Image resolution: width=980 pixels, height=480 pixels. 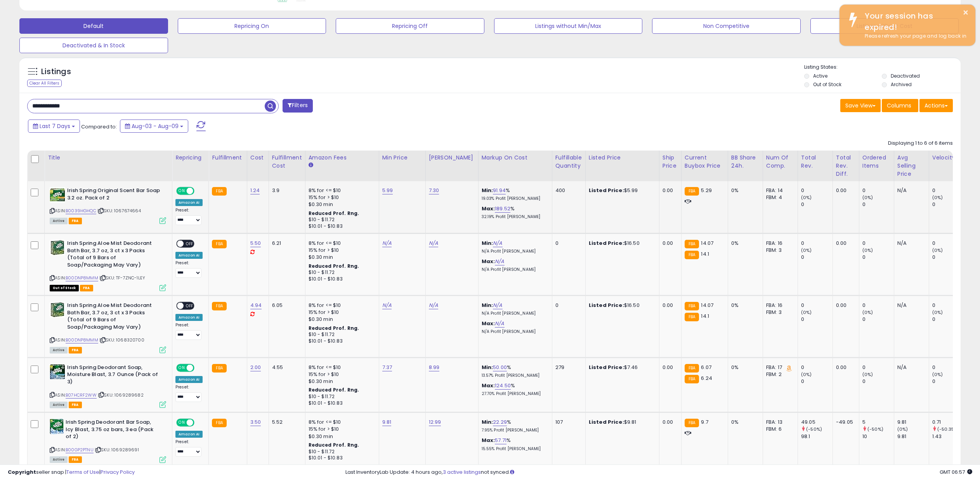 I want to click on div: 279, so click(x=567, y=368).